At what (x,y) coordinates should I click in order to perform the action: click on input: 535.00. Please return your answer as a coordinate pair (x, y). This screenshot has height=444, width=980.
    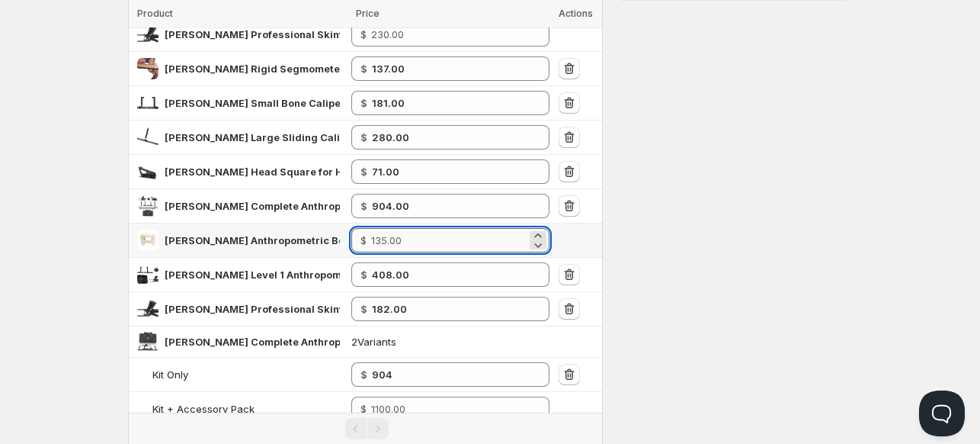
    Looking at the image, I should click on (449, 274).